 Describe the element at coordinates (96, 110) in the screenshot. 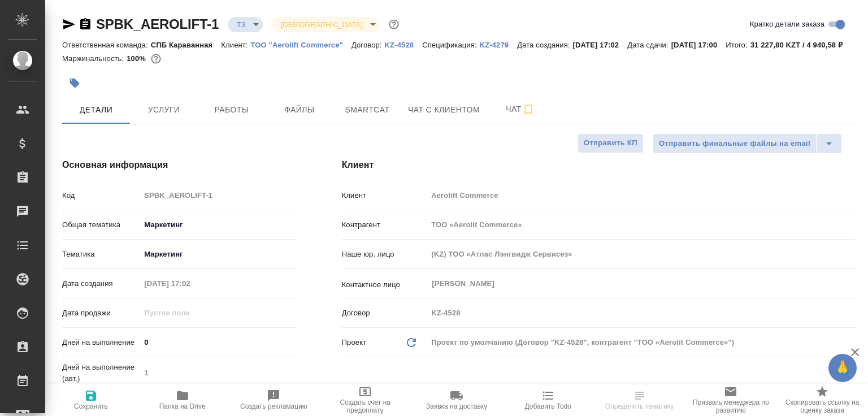

I see `span: Детали` at that location.